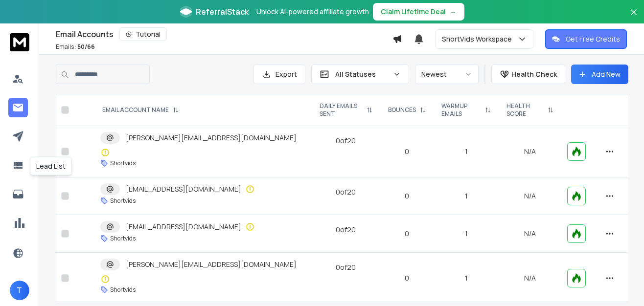 Image resolution: width=644 pixels, height=306 pixels. I want to click on p: Emails :, so click(76, 47).